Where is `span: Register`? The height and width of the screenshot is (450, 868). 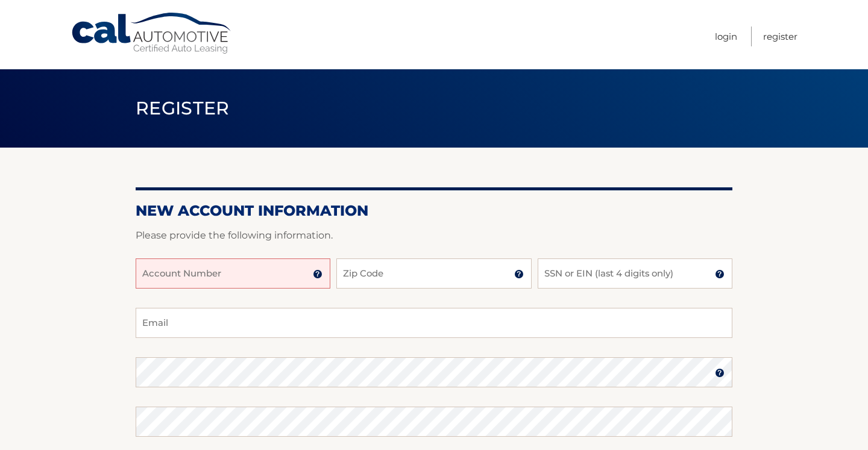
span: Register is located at coordinates (182, 107).